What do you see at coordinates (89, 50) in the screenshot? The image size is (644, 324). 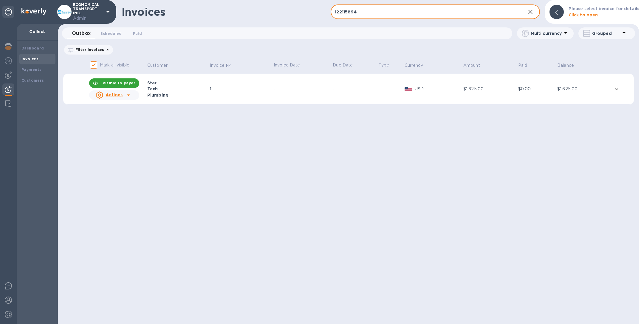 I see `p: Filter Invoices` at bounding box center [89, 50].